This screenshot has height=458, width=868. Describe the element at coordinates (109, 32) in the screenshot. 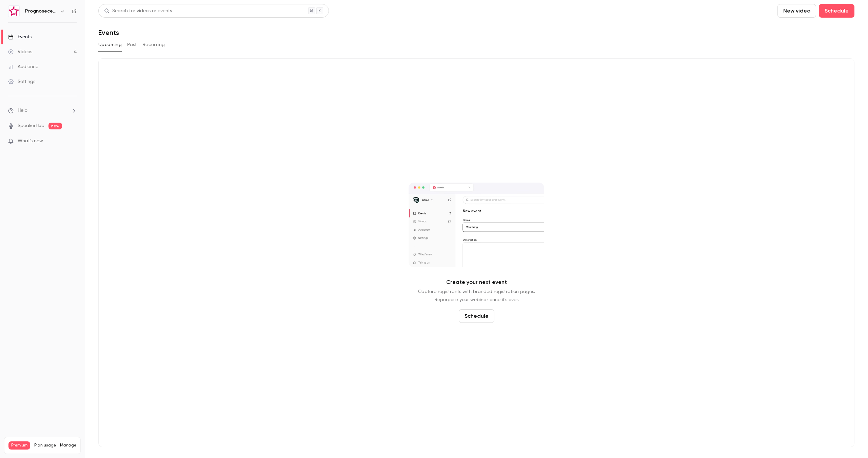

I see `h1: Events` at that location.